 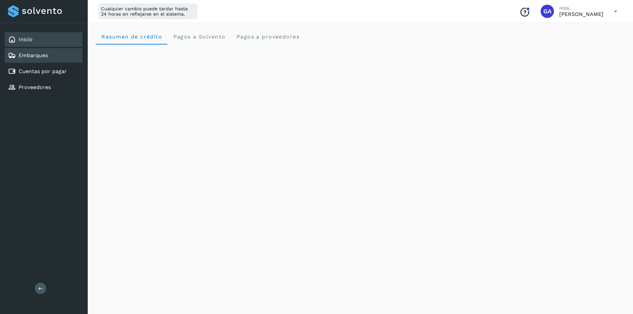 What do you see at coordinates (267, 37) in the screenshot?
I see `span: Pagos a proveedores` at bounding box center [267, 37].